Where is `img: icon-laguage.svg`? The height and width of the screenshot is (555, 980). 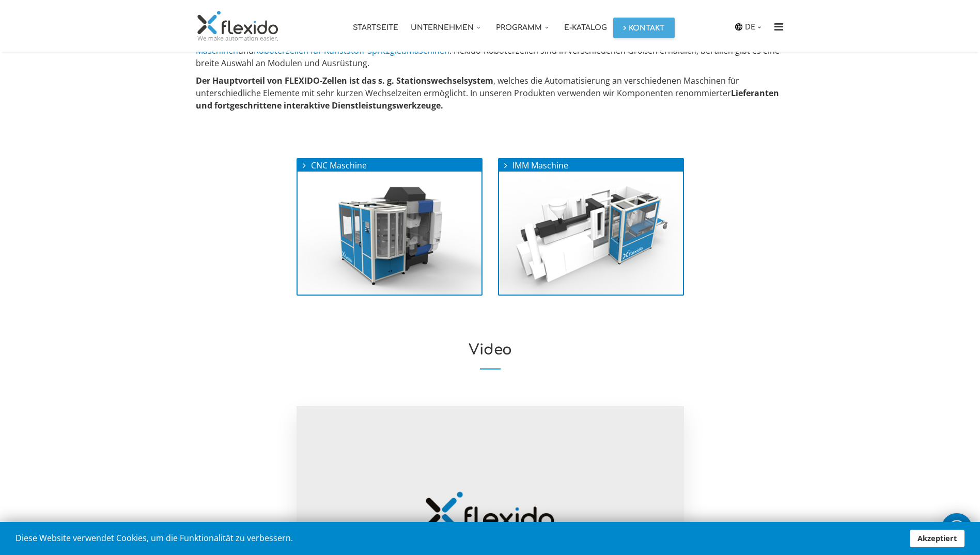 img: icon-laguage.svg is located at coordinates (739, 27).